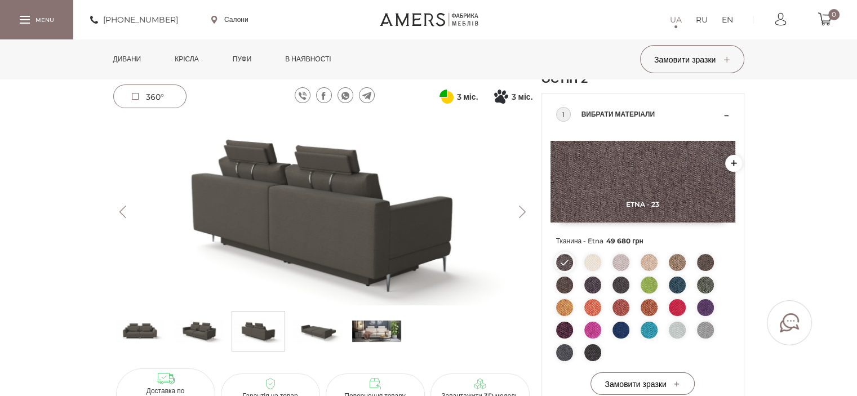 The height and width of the screenshot is (396, 857). Describe the element at coordinates (323, 212) in the screenshot. I see `img: Прямий диван ОСТІН 2 -2` at that location.